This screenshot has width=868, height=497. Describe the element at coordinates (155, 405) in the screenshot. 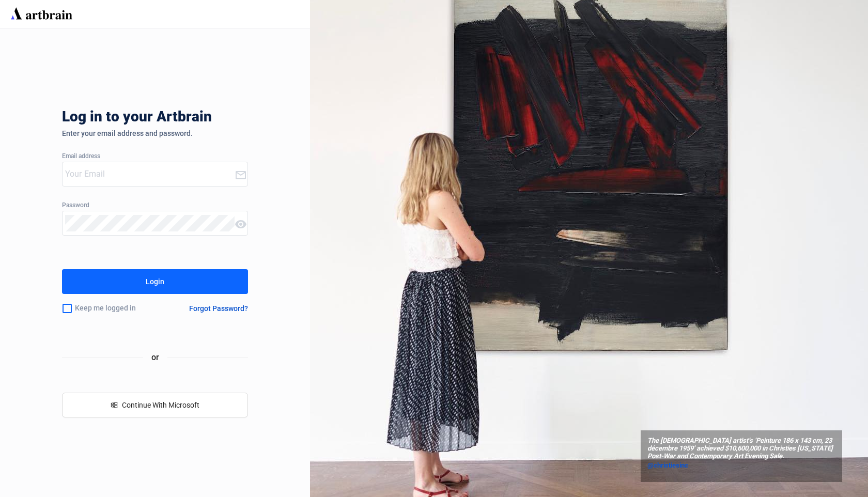

I see `button: windowsContinue With Microsoft` at that location.